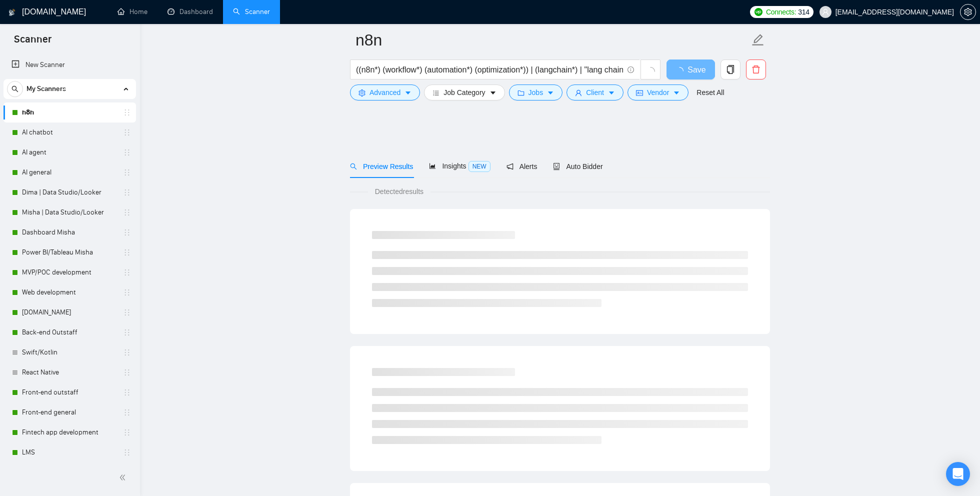 The width and height of the screenshot is (980, 496). What do you see at coordinates (190, 11) in the screenshot?
I see `a: dashboardDashboard` at bounding box center [190, 11].